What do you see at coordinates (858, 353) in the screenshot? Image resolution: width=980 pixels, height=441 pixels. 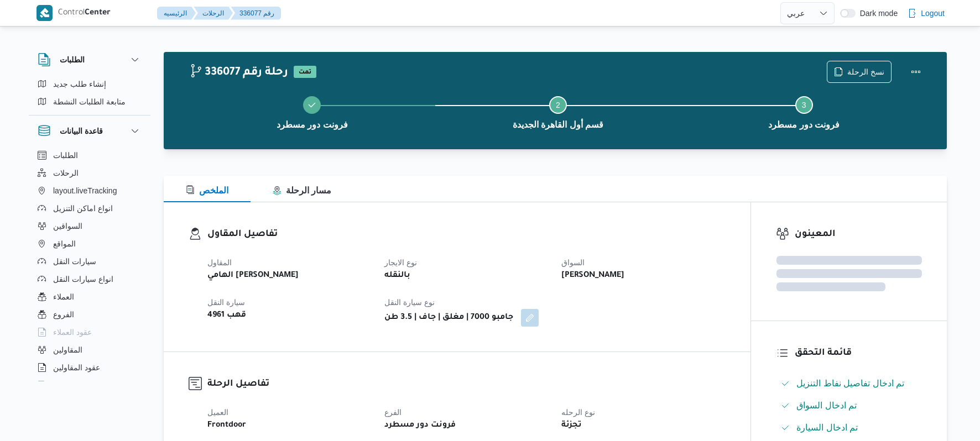 I see `h3: قائمة التحقق` at bounding box center [858, 353].